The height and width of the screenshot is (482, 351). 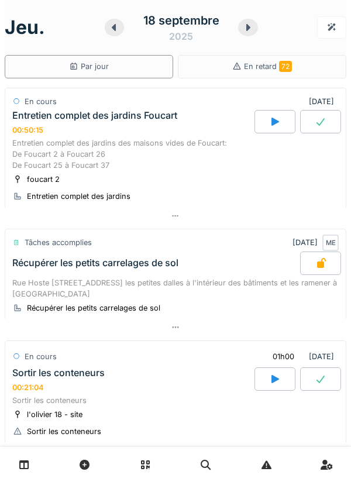 What do you see at coordinates (54, 414) in the screenshot?
I see `div: l'olivier 18 - site` at bounding box center [54, 414].